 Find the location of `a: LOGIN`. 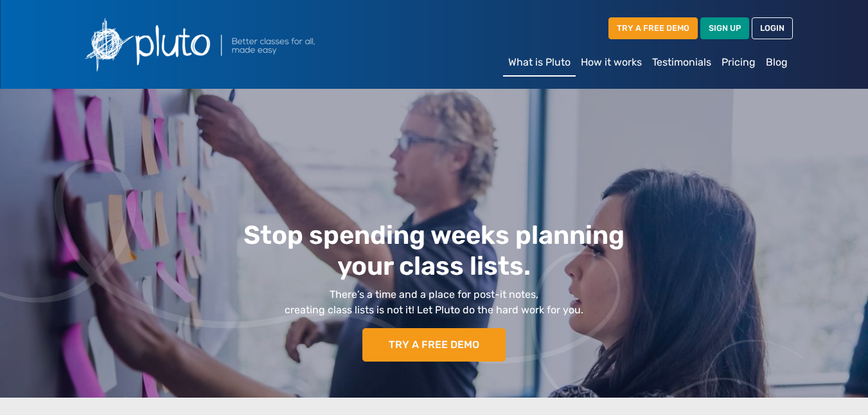

a: LOGIN is located at coordinates (772, 28).